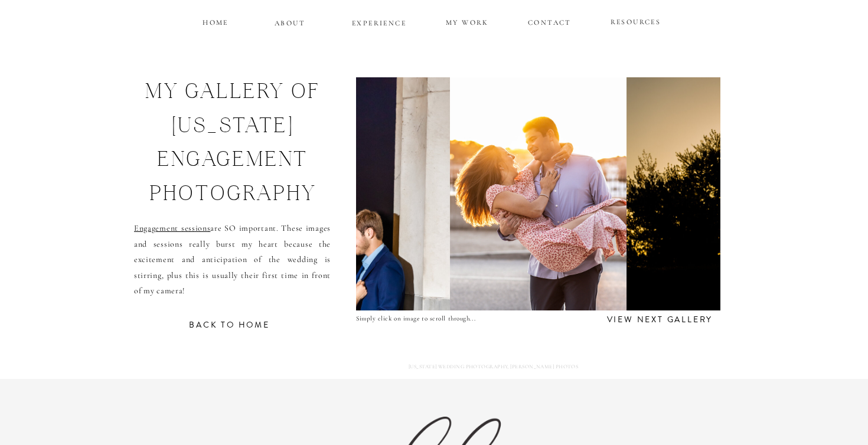 The height and width of the screenshot is (445, 868). Describe the element at coordinates (229, 329) in the screenshot. I see `h3: BACK TO HOME` at that location.